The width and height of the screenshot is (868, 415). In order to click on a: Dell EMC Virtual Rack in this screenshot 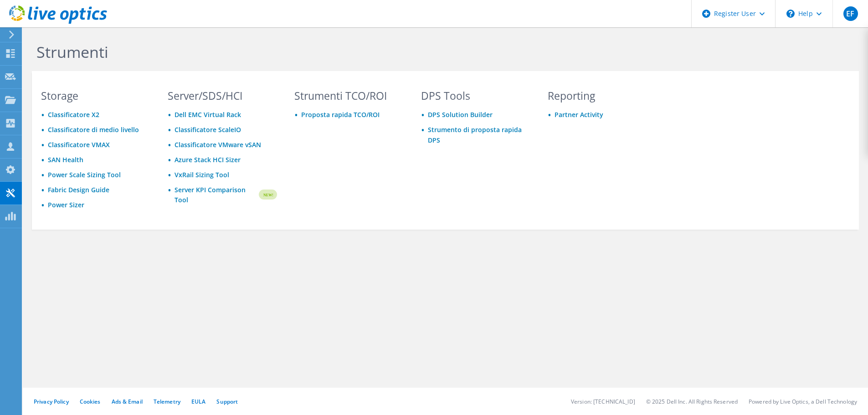, I will do `click(207, 114)`.